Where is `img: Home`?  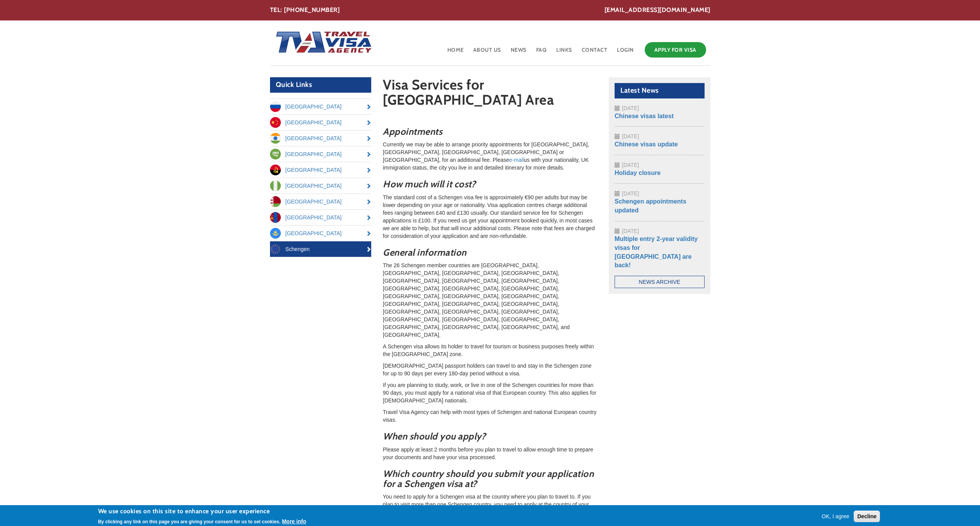
img: Home is located at coordinates (321, 43).